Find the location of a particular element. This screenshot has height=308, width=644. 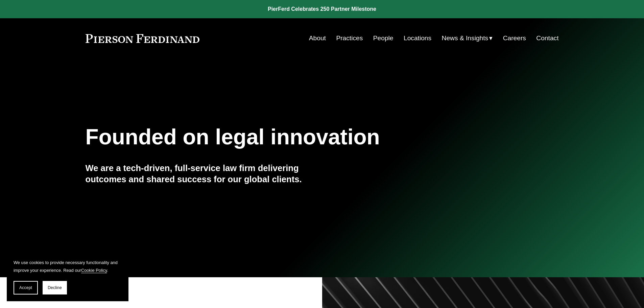

a: Cookie Policy is located at coordinates (94, 270).